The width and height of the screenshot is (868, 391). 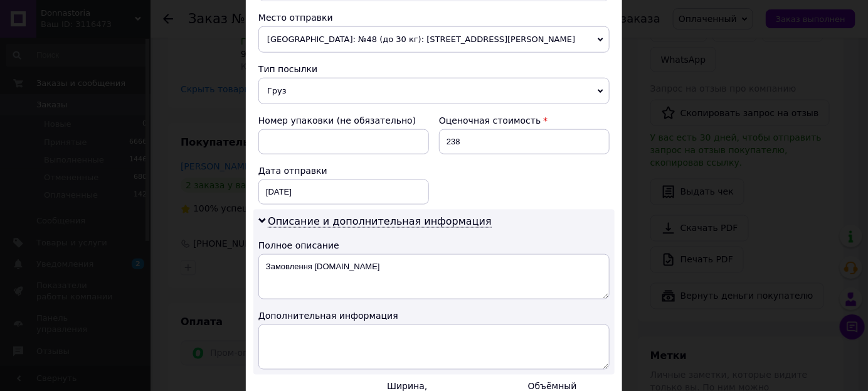 What do you see at coordinates (434, 91) in the screenshot?
I see `span: Груз` at bounding box center [434, 91].